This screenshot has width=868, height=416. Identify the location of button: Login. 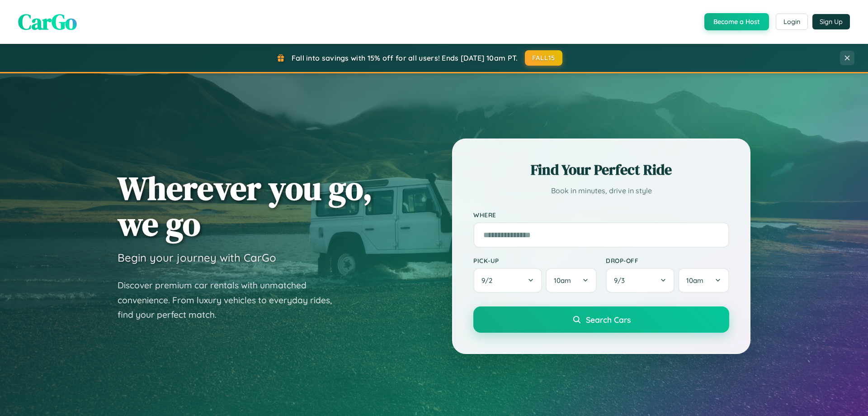
(792, 22).